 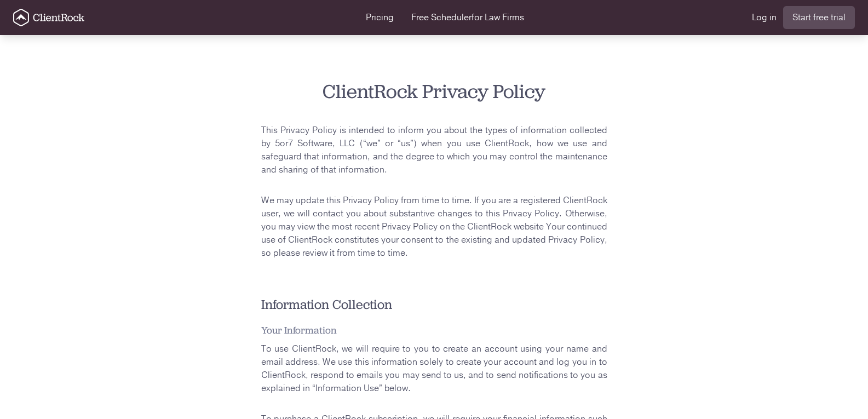 I want to click on span: for Law Firms, so click(x=498, y=17).